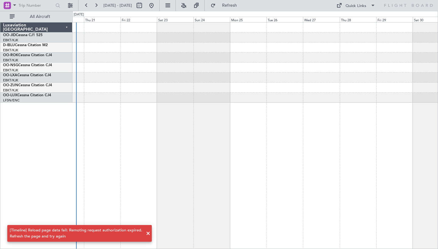 The image size is (438, 249). I want to click on span: OO-LUX, so click(10, 95).